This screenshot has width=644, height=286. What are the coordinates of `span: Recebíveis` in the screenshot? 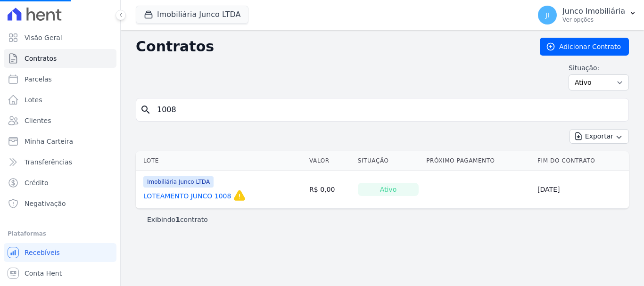 It's located at (42, 253).